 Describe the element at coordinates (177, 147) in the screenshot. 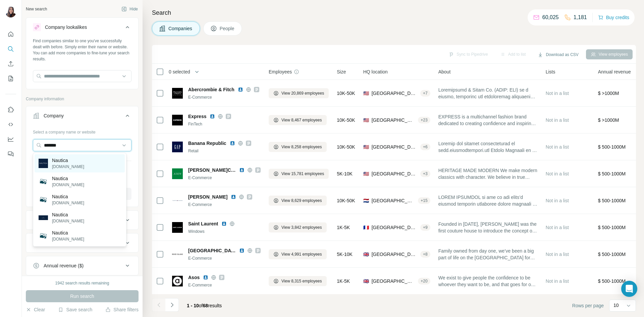

I see `img: Logo of Banana Republic` at that location.